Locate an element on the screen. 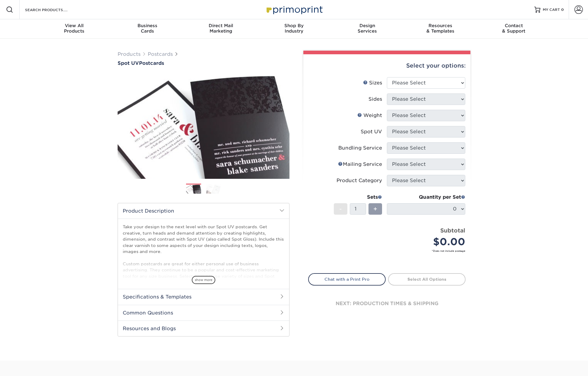 This screenshot has width=588, height=376. a: Select All Options is located at coordinates (426, 279).